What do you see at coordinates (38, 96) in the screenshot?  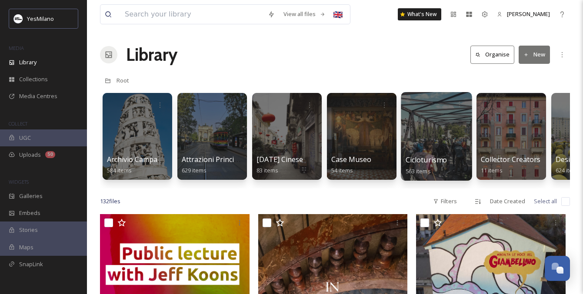 I see `span: Media Centres` at bounding box center [38, 96].